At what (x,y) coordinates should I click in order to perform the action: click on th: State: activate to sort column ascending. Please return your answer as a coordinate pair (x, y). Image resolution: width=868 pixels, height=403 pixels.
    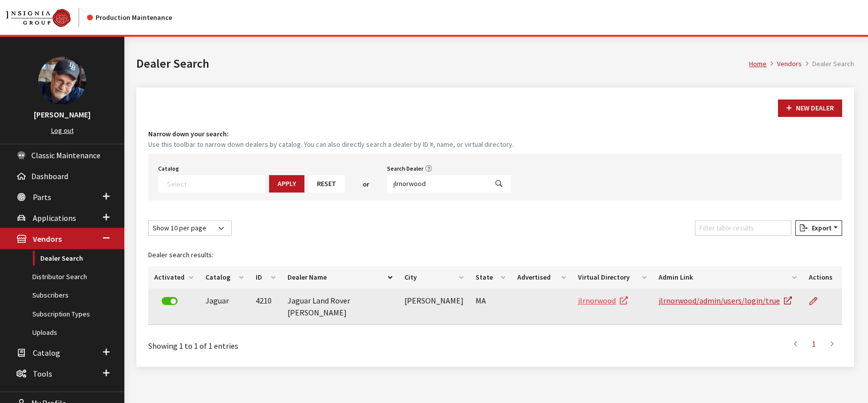
    Looking at the image, I should click on (490, 277).